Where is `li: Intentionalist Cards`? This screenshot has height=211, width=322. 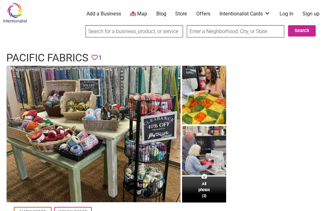
li: Intentionalist Cards is located at coordinates (245, 14).